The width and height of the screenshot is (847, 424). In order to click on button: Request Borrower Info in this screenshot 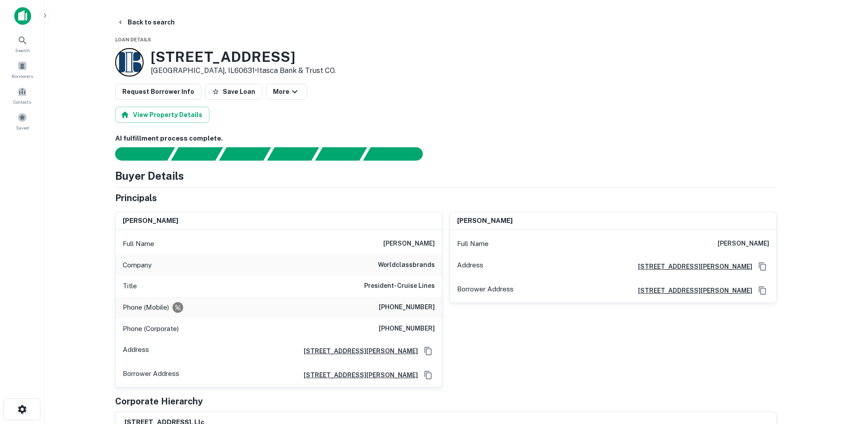, I will do `click(158, 92)`.